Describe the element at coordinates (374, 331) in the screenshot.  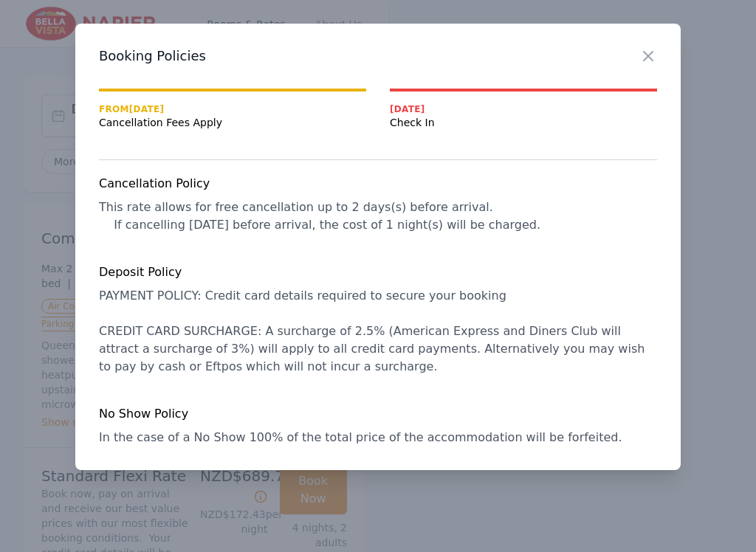
I see `span: PAYMENT POLICY: Credit card details required to secure your booking CREDIT CARD SURCHARGE: A surc...` at that location.